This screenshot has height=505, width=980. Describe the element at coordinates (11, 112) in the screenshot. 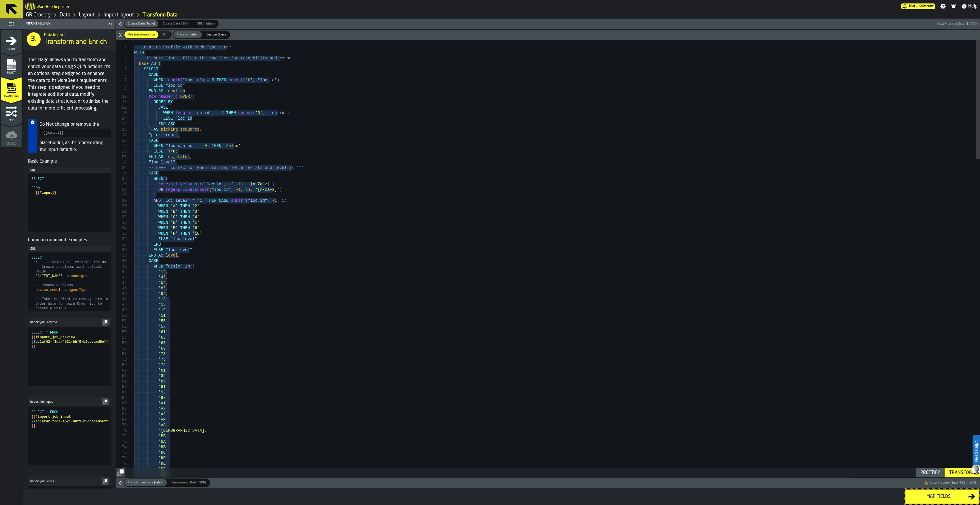

I see `li: menu Map` at that location.